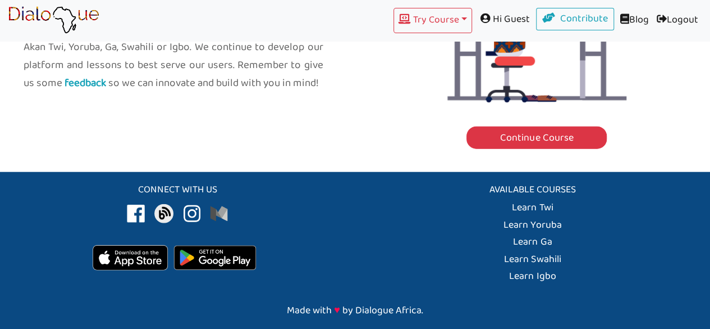  What do you see at coordinates (532, 225) in the screenshot?
I see `a: Learn Yoruba` at bounding box center [532, 225].